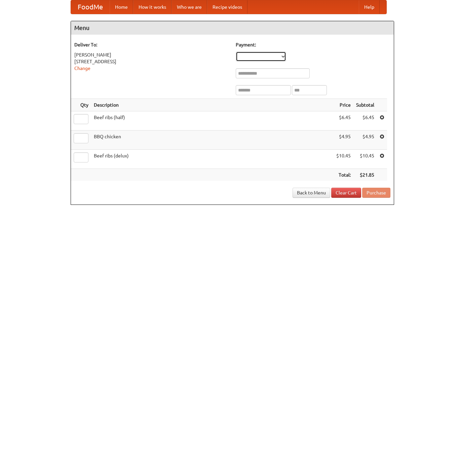 The width and height of the screenshot is (457, 476). I want to click on th: Price, so click(343, 105).